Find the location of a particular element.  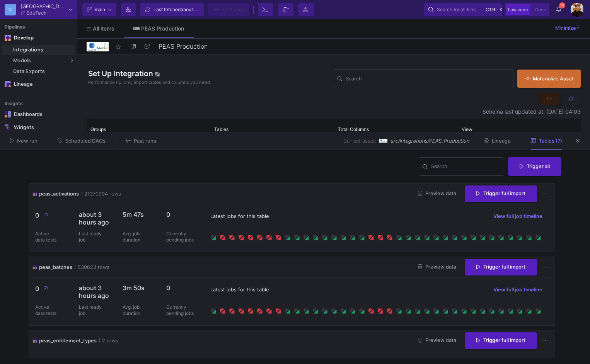

a: Navigation iconLineage is located at coordinates (38, 84).